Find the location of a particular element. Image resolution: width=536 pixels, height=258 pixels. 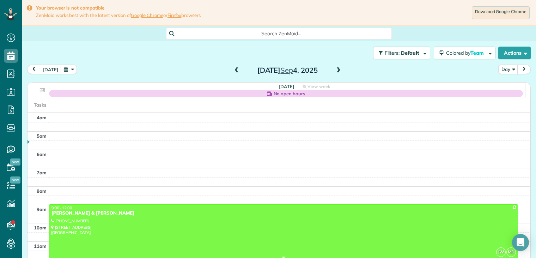

a: Download Google Chrome is located at coordinates (501, 13).